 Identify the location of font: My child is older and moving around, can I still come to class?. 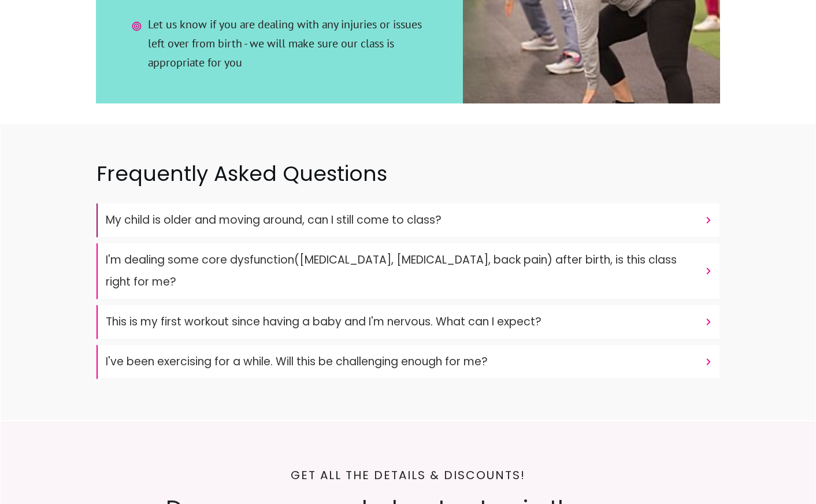
(273, 220).